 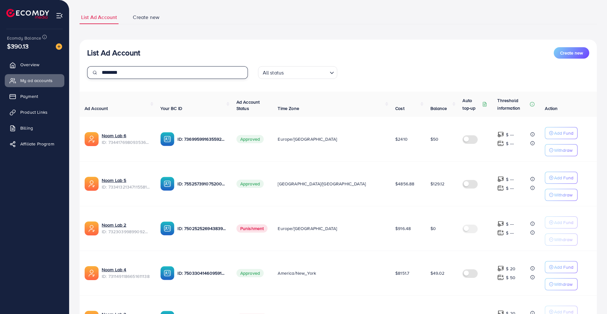 I want to click on p: $ 20, so click(x=511, y=269).